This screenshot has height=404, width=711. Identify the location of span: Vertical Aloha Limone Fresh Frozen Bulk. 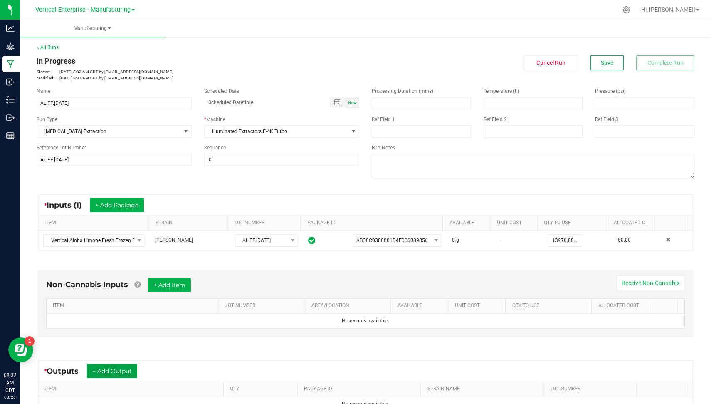
(89, 240).